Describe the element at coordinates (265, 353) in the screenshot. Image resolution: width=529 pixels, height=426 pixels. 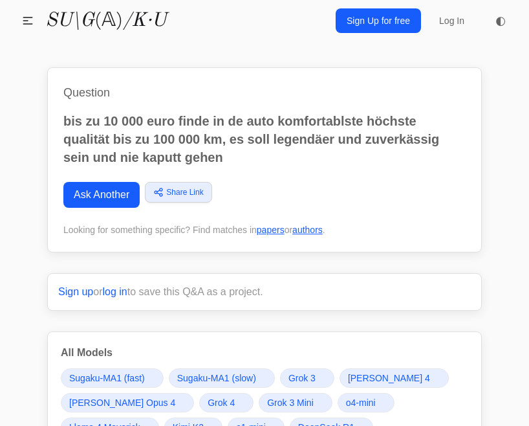
I see `h3: All Models` at that location.